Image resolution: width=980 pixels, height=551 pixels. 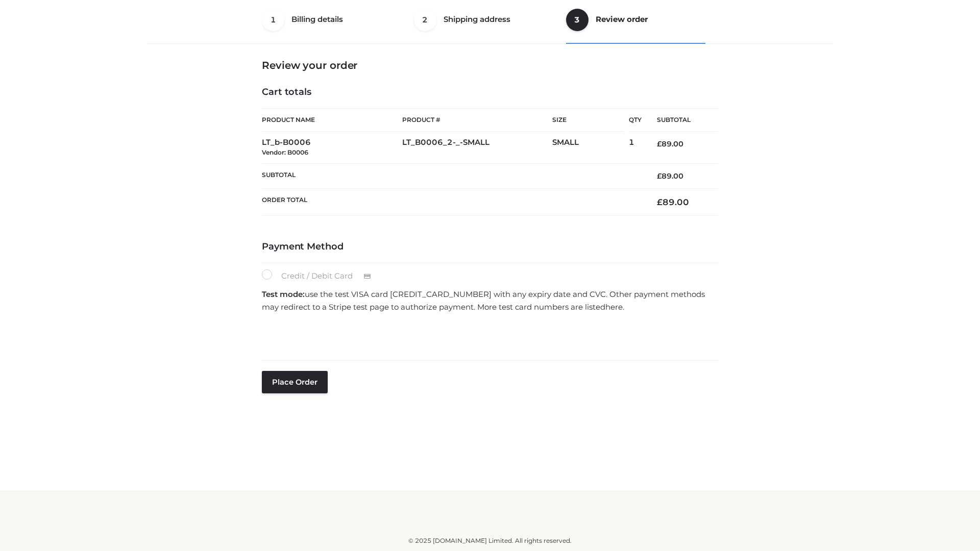 What do you see at coordinates (294, 382) in the screenshot?
I see `button: Place order` at bounding box center [294, 382].